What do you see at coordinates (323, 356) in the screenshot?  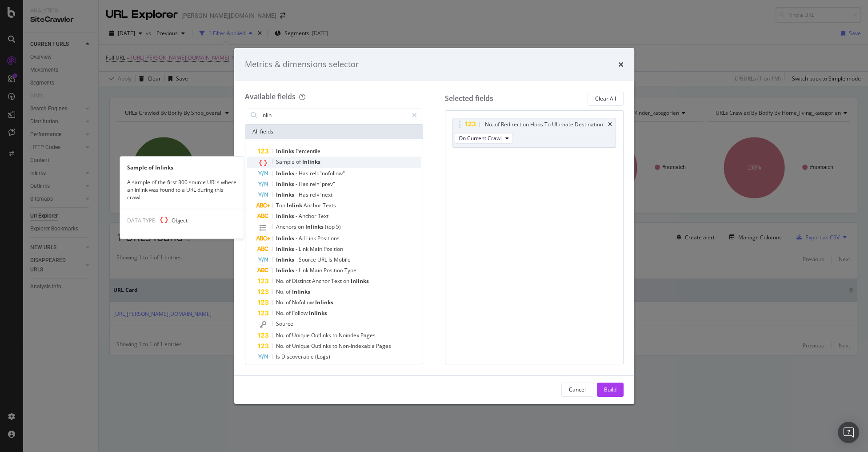 I see `span: (Logs)` at bounding box center [323, 356].